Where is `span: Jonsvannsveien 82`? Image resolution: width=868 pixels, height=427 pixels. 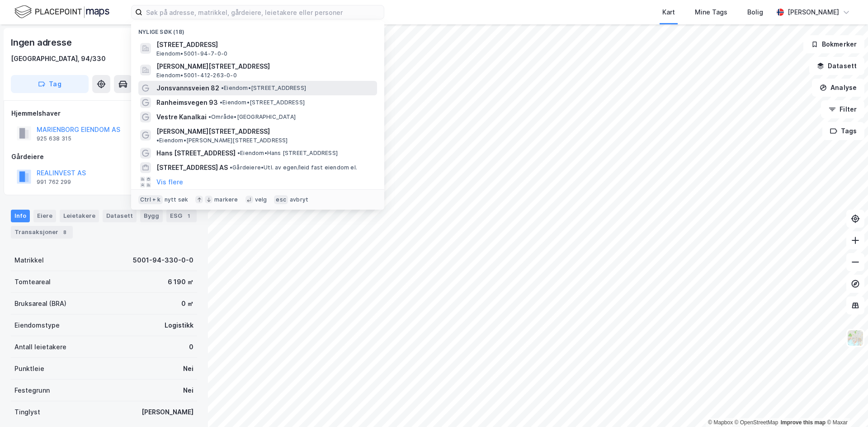 span: Jonsvannsveien 82 is located at coordinates (187, 88).